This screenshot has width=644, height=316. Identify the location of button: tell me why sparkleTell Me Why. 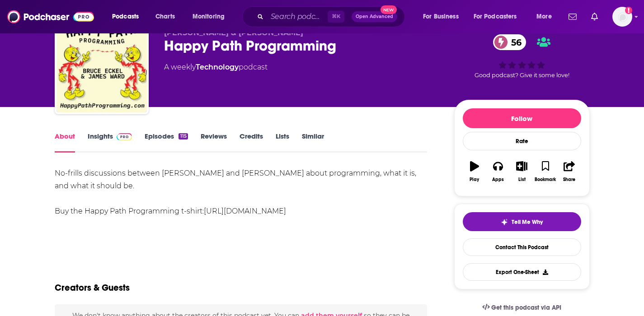
(522, 221).